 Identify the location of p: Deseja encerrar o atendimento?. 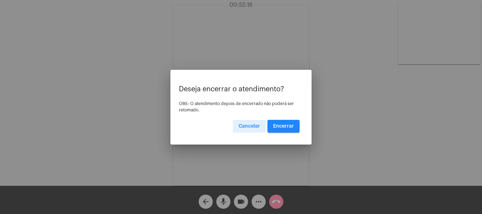
(241, 89).